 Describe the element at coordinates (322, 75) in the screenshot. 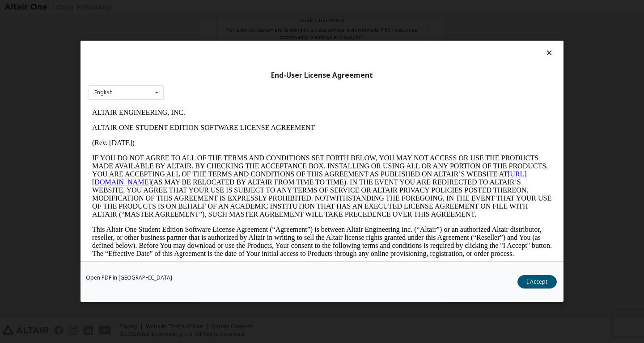

I see `div: End-User License Agreement` at that location.